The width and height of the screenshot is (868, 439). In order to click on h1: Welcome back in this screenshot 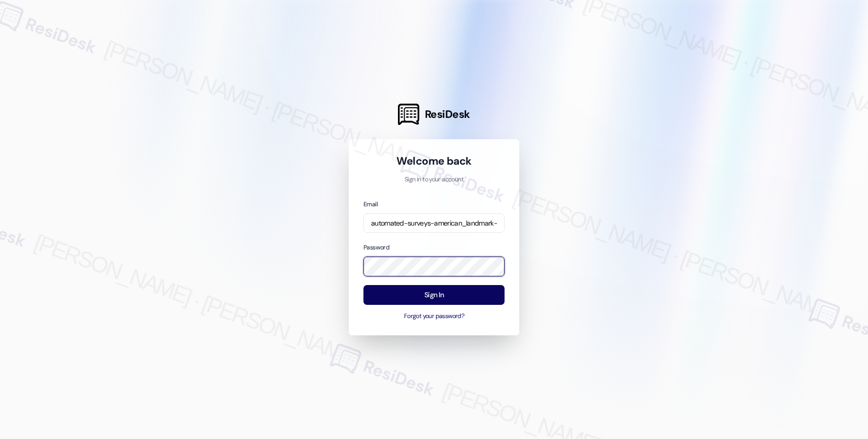, I will do `click(434, 161)`.